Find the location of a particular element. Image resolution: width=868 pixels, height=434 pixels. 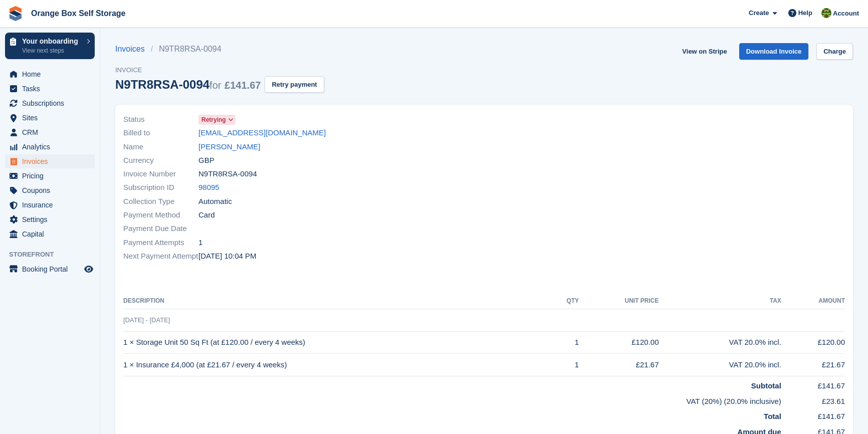

span: Payment Method is located at coordinates (161, 215).